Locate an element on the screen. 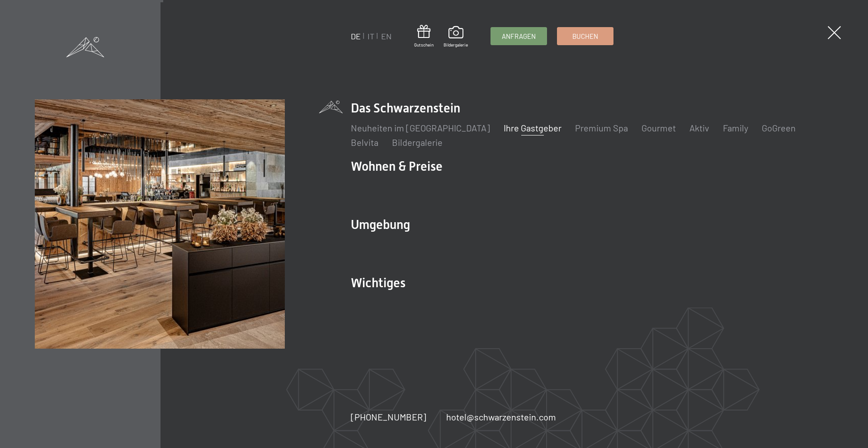 Image resolution: width=868 pixels, height=448 pixels. a: Family is located at coordinates (735, 128).